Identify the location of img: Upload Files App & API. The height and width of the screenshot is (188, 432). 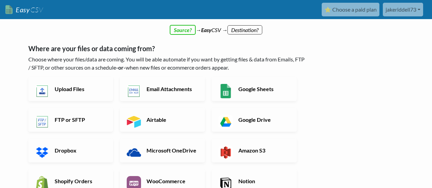
(42, 91).